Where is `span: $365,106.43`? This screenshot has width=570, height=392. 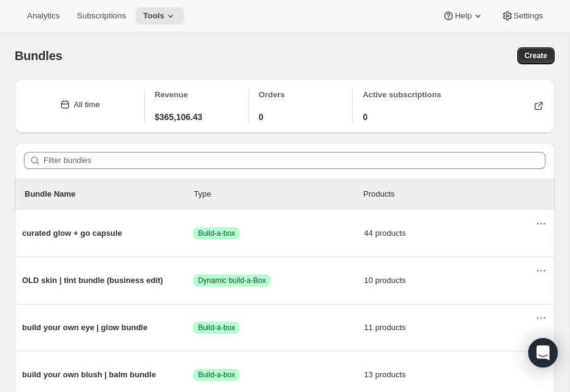
span: $365,106.43 is located at coordinates (178, 117).